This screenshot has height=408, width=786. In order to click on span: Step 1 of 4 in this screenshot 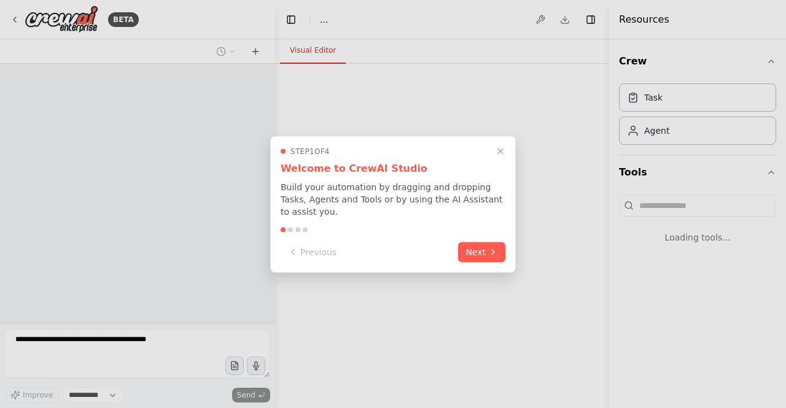, I will do `click(310, 151)`.